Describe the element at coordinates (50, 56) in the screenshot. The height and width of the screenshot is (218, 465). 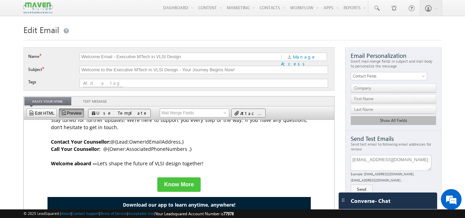
I see `label: Name` at that location.